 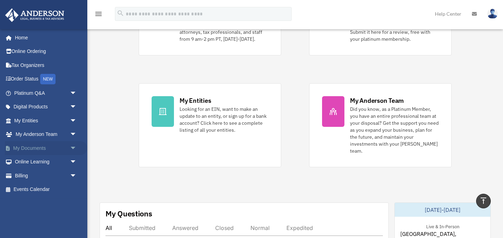 I want to click on a: My Entitiesarrow_drop_down, so click(x=46, y=121).